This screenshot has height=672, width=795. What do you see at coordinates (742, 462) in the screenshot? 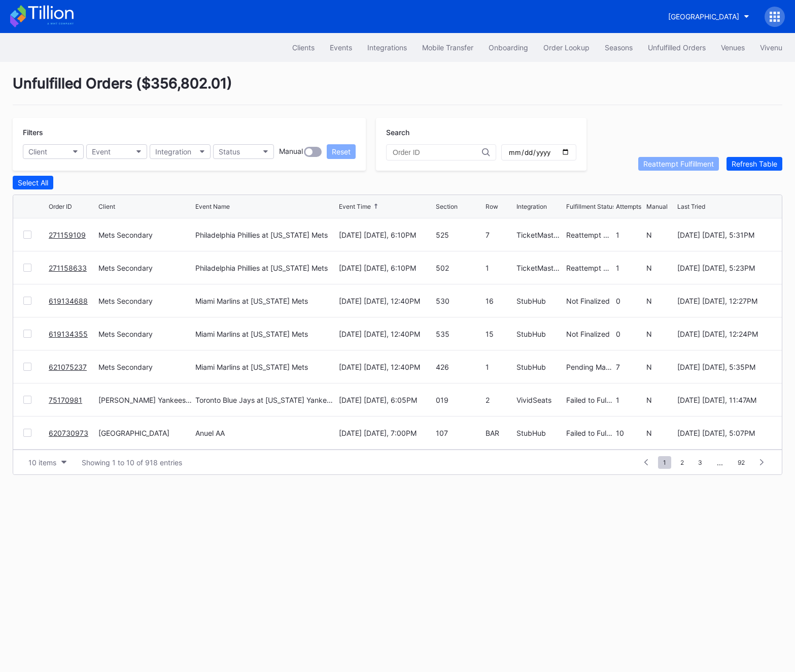
I see `span: 92` at bounding box center [742, 462].